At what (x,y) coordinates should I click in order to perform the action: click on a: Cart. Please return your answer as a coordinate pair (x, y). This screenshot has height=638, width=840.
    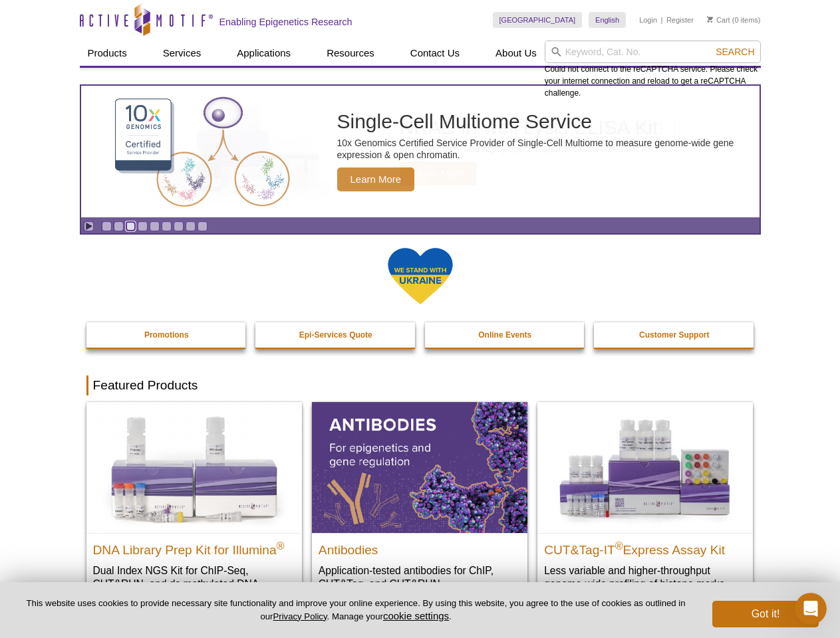
    Looking at the image, I should click on (718, 20).